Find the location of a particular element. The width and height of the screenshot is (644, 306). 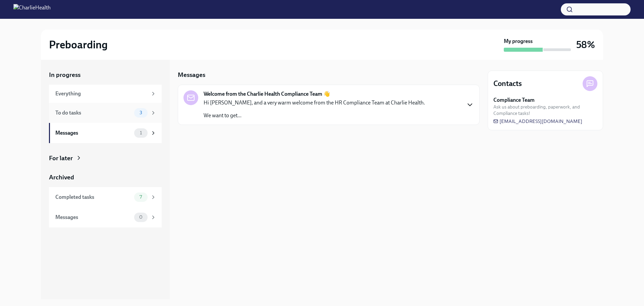

div: To do tasks is located at coordinates (94, 112).